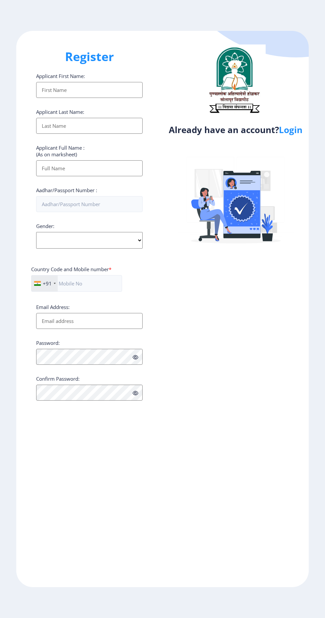 Image resolution: width=325 pixels, height=618 pixels. I want to click on input: Aadhar/Passport Number, so click(89, 204).